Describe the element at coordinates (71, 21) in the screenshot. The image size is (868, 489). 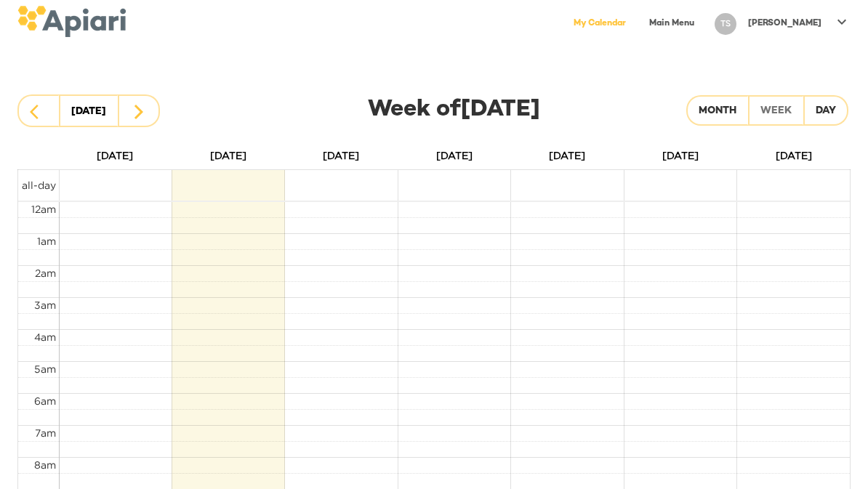
I see `img: logo` at that location.